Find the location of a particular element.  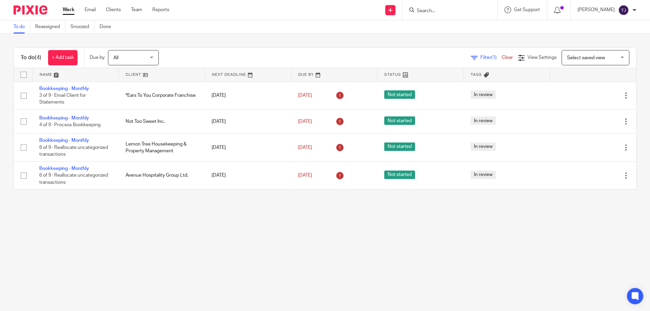

td: *Ears To You Corporate Franchise is located at coordinates (162, 96).